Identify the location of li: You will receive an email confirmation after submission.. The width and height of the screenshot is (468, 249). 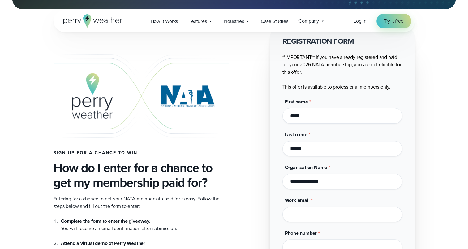
(145, 225).